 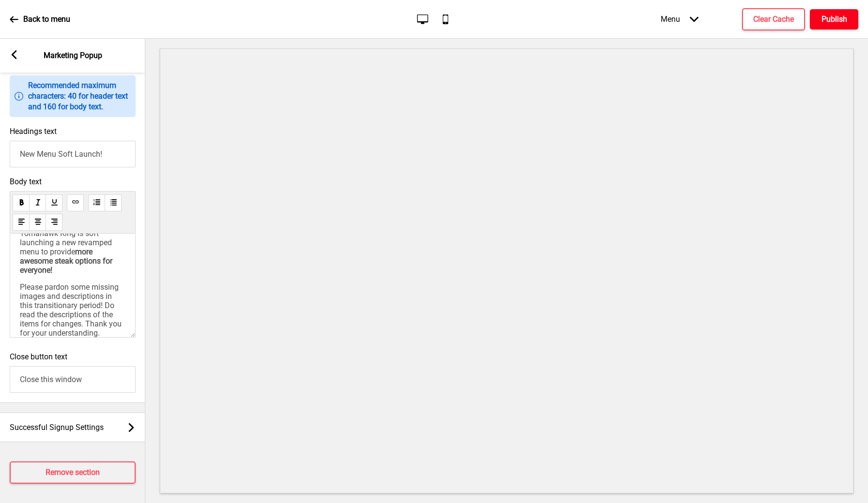 I want to click on p: Back to menu, so click(x=47, y=19).